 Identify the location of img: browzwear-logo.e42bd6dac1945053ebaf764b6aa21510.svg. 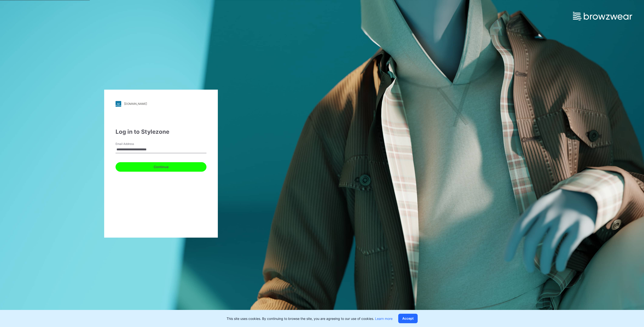
(603, 16).